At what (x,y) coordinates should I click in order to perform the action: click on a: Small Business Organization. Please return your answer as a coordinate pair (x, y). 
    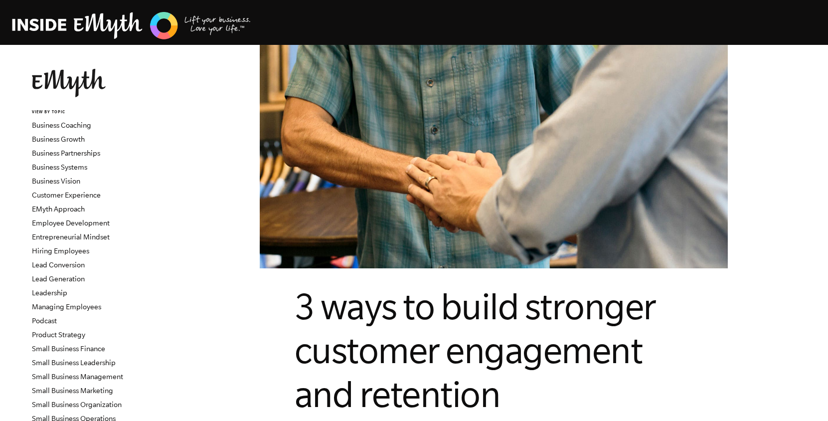
    Looking at the image, I should click on (77, 404).